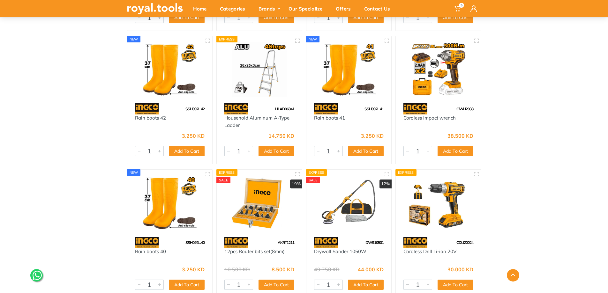 The height and width of the screenshot is (293, 608). What do you see at coordinates (349, 70) in the screenshot?
I see `img: Royal Tools - Rain boots 41` at bounding box center [349, 70].